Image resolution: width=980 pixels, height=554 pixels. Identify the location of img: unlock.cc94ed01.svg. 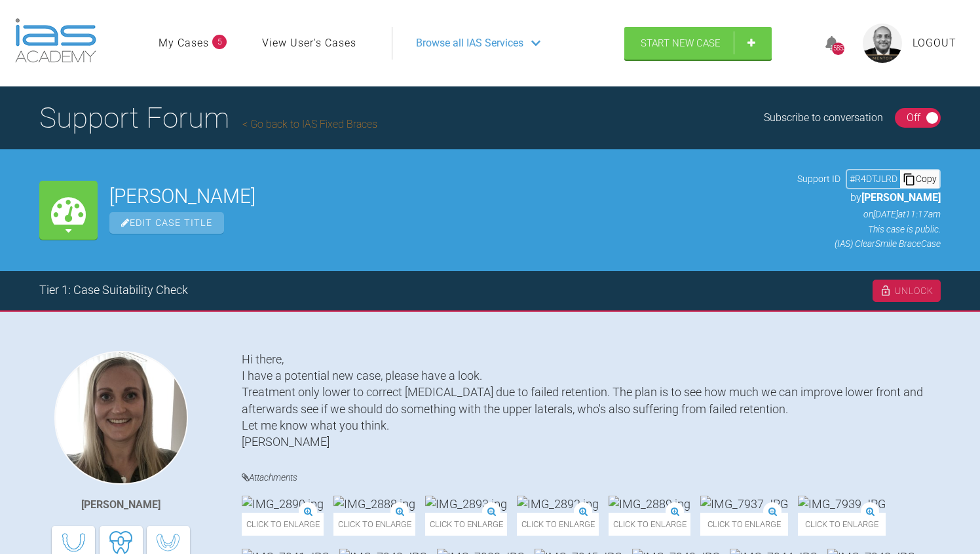
(886, 291).